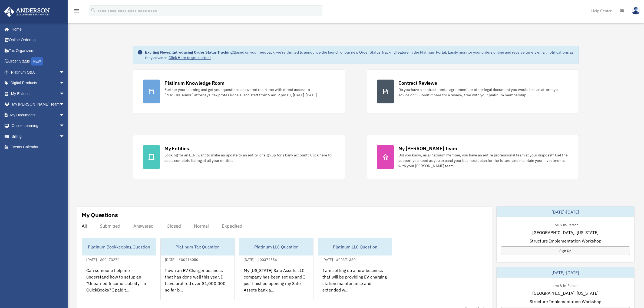 This screenshot has width=644, height=308. I want to click on div: Platinum Bookkeeping Question, so click(119, 247).